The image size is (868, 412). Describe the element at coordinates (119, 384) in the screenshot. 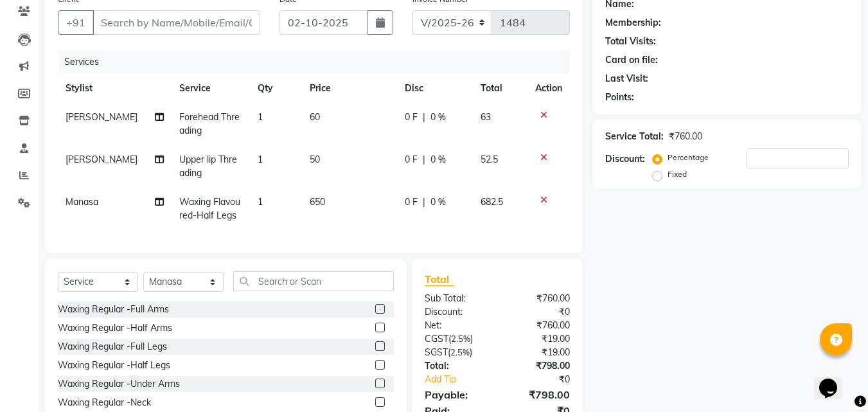

I see `div: Waxing Regular -Under Arms` at that location.